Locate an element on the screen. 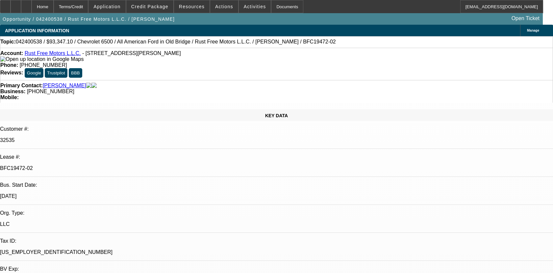  span: KEY DATA is located at coordinates (276, 115).